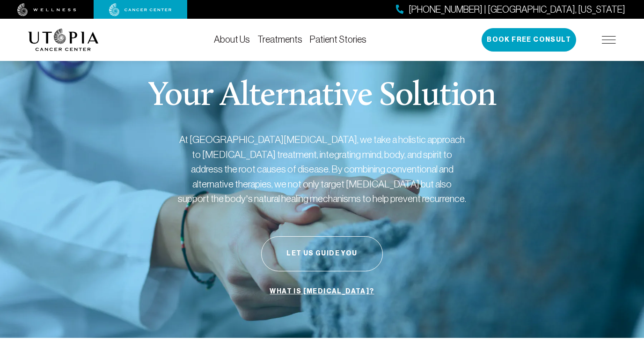 This screenshot has width=644, height=344. Describe the element at coordinates (338, 40) in the screenshot. I see `a: Patient Stories` at that location.